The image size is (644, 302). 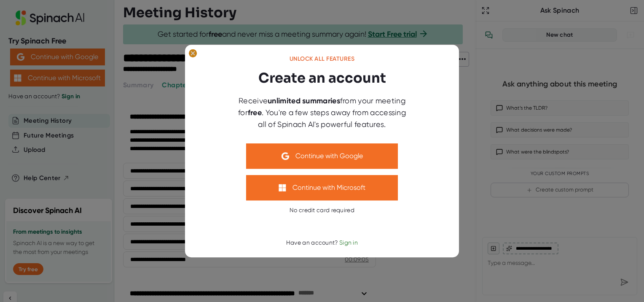 What do you see at coordinates (322, 78) in the screenshot?
I see `h3: Create an account` at bounding box center [322, 78].